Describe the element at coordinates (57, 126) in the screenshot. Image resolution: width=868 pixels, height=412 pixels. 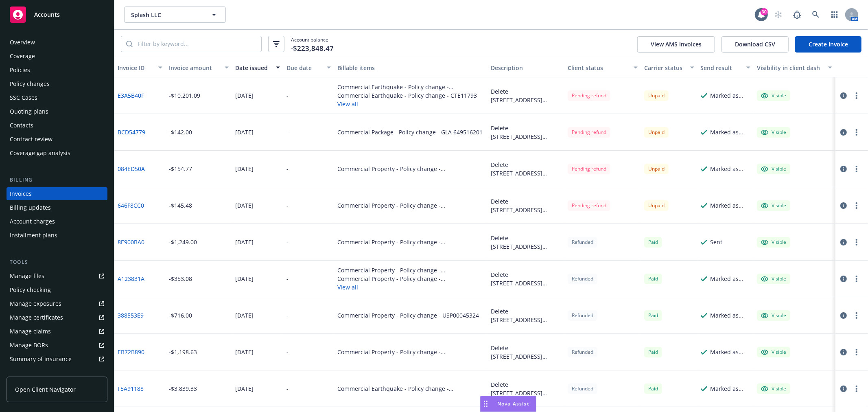
I see `a: Contacts` at that location.